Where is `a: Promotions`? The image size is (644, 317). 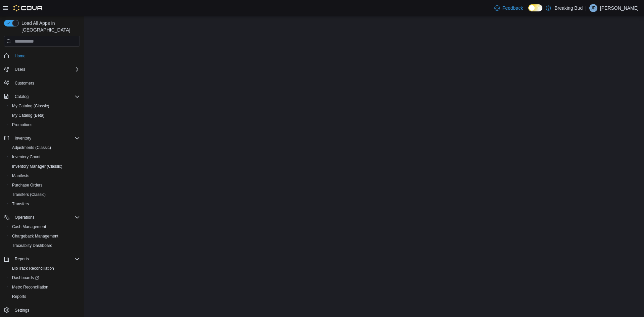
a: Promotions is located at coordinates (22, 125).